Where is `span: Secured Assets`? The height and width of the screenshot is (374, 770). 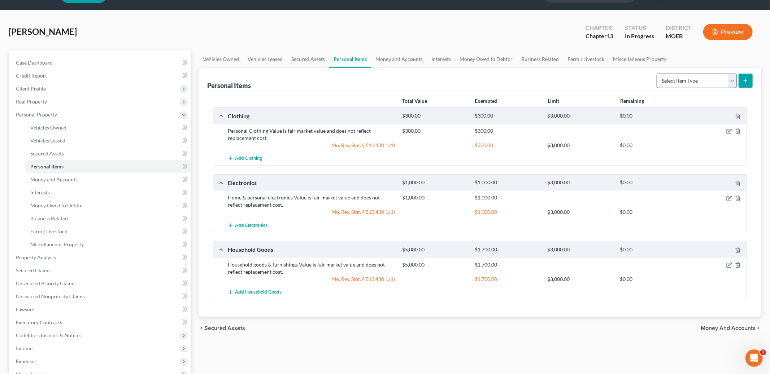
span: Secured Assets is located at coordinates (224, 328).